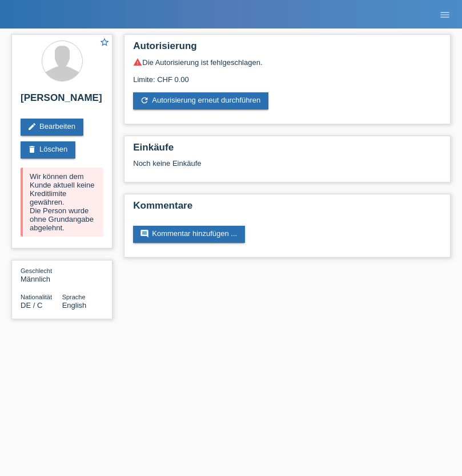  What do you see at coordinates (445, 15) in the screenshot?
I see `i: menu` at bounding box center [445, 15].